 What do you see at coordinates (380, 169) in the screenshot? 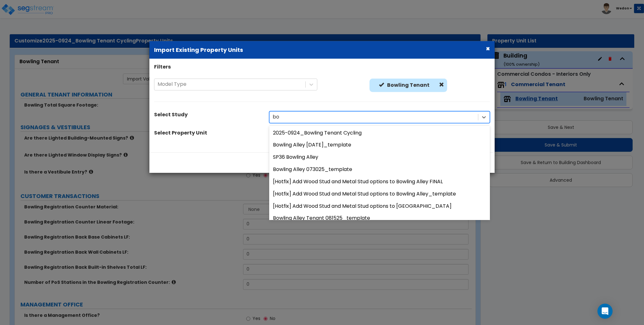
I see `div: Bowling Alley 073025_template` at bounding box center [380, 169].